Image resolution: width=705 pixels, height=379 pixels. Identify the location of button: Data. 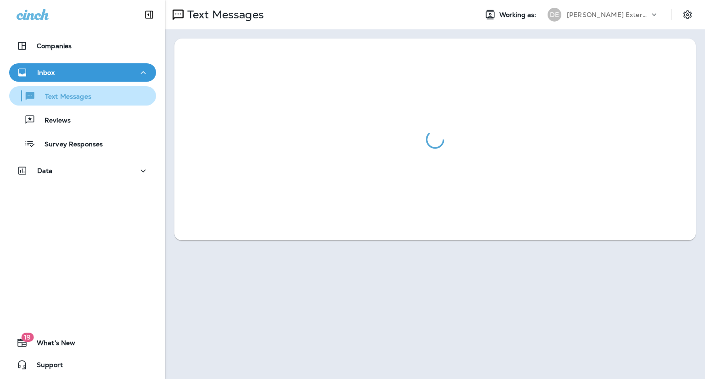
(83, 171).